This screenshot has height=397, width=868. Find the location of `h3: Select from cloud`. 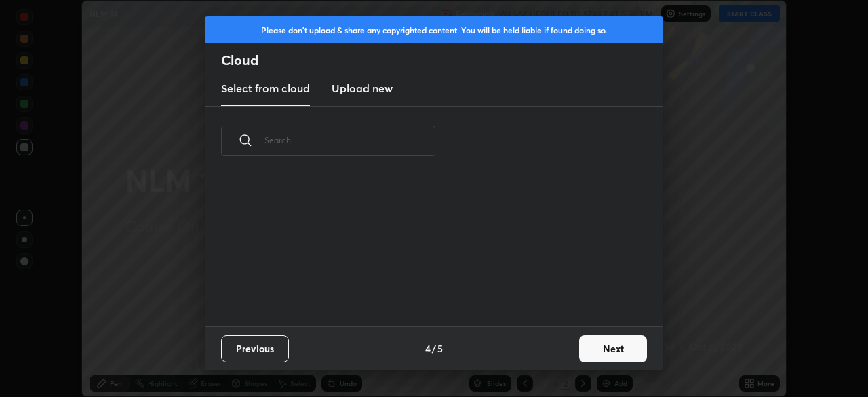

h3: Select from cloud is located at coordinates (265, 88).